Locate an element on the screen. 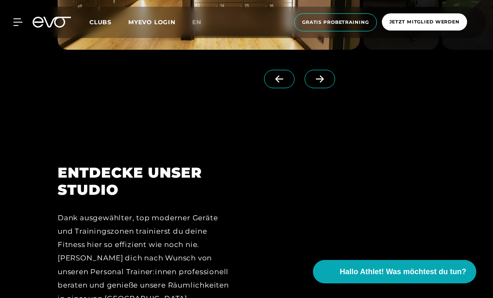 The image size is (493, 298). span: Clubs is located at coordinates (100, 22).